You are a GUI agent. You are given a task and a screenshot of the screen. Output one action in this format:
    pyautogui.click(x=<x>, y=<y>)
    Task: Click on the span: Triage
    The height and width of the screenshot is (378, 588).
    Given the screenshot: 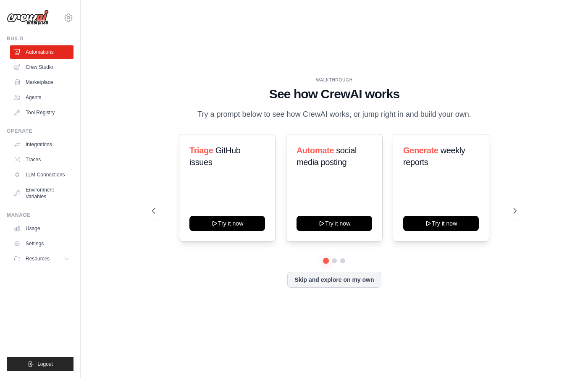 What is the action you would take?
    pyautogui.click(x=201, y=150)
    